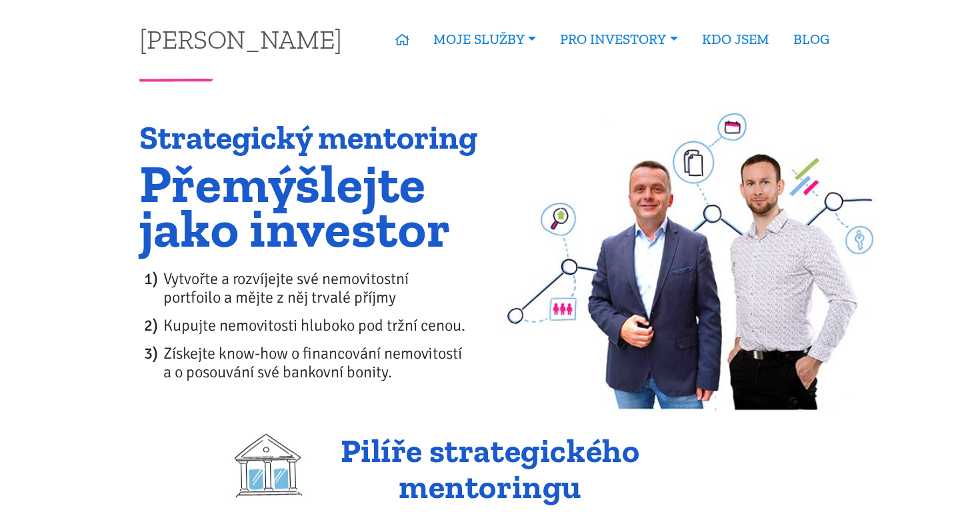 This screenshot has width=980, height=532. I want to click on a: MOJE SLUŽBY, so click(484, 40).